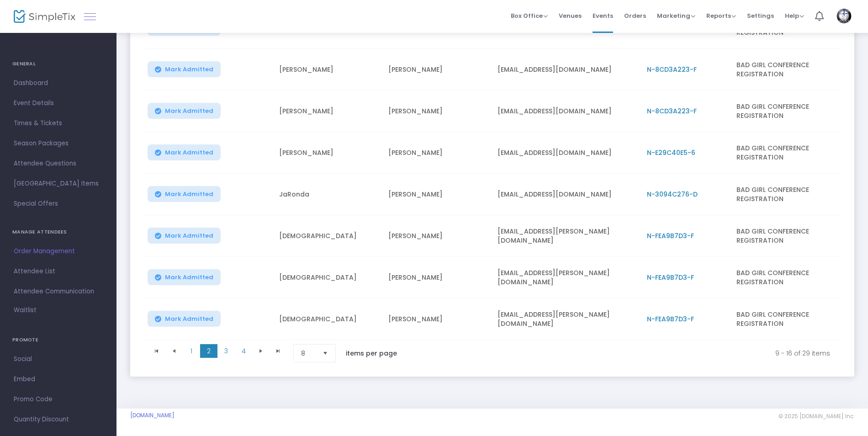 The height and width of the screenshot is (436, 868). What do you see at coordinates (58, 232) in the screenshot?
I see `h4: MANAGE ATTENDEES` at bounding box center [58, 232].